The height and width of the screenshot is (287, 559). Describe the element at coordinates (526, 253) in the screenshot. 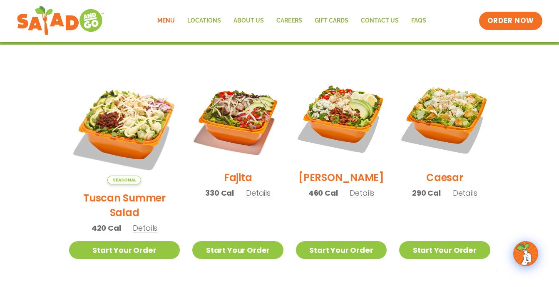

I see `img: wpChatIcon` at that location.